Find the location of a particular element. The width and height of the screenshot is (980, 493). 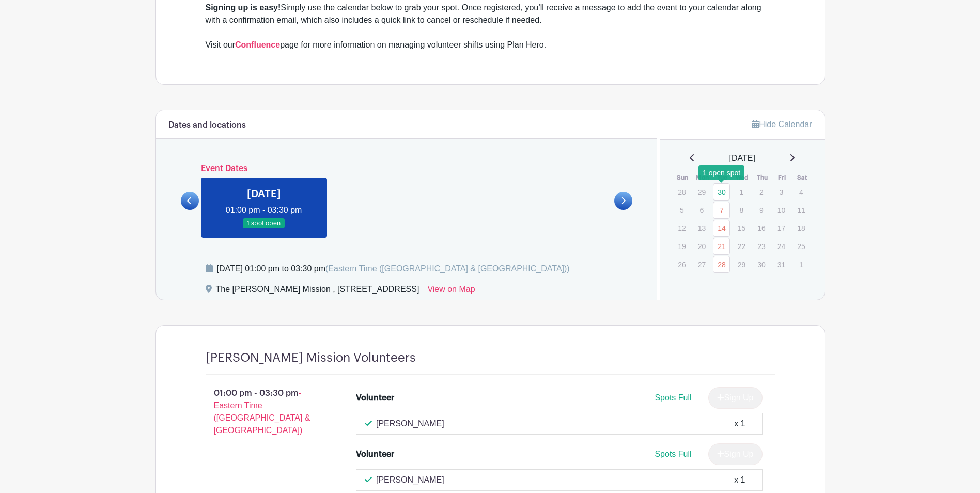

p: 6 is located at coordinates (702, 210).